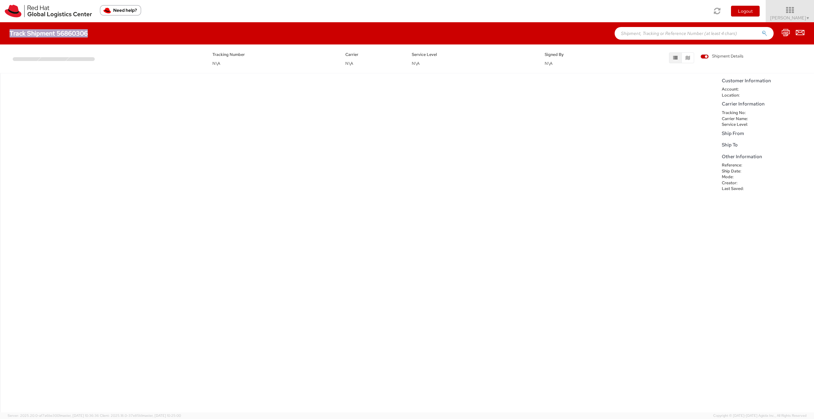 The height and width of the screenshot is (419, 814). I want to click on h5: Ship To, so click(766, 145).